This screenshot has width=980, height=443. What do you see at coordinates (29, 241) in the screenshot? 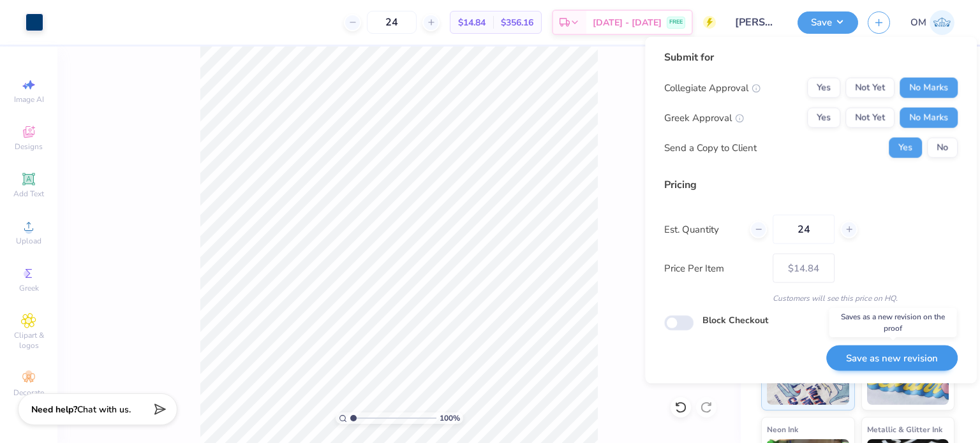
I see `span: Upload` at bounding box center [29, 241].